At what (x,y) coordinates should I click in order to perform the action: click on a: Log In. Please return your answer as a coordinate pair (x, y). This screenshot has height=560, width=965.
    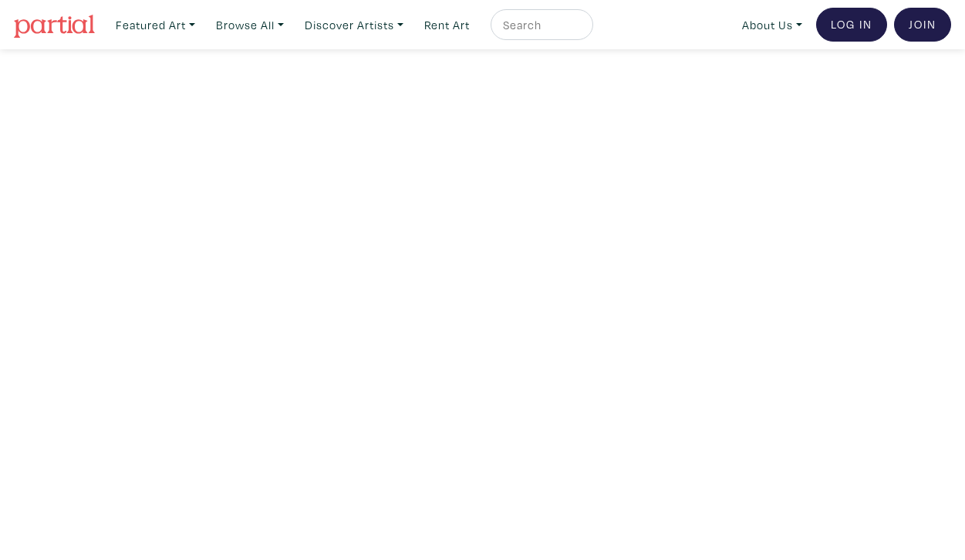
    Looking at the image, I should click on (852, 25).